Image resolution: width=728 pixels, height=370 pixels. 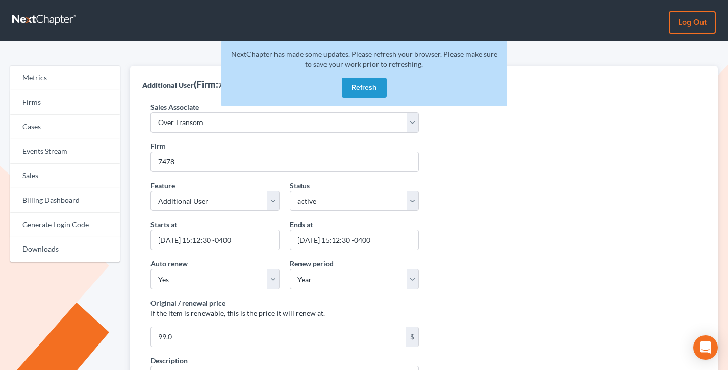 What do you see at coordinates (169, 263) in the screenshot?
I see `label: Auto renew` at bounding box center [169, 263].